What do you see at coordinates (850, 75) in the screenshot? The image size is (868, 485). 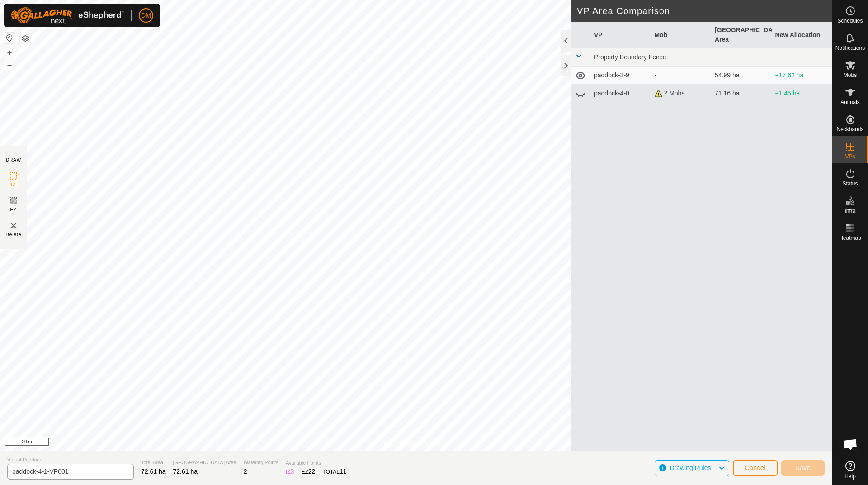 I see `span: Mobs` at bounding box center [850, 75].